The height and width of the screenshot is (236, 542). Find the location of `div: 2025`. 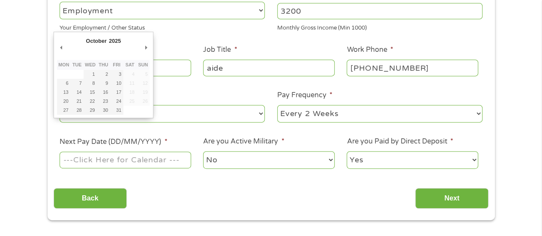

div: 2025 is located at coordinates (115, 41).